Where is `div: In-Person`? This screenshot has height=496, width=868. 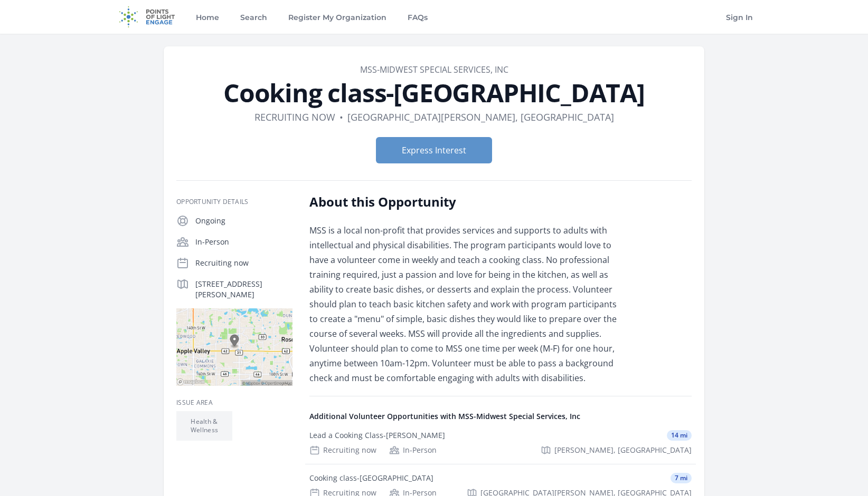 div: In-Person is located at coordinates (413, 451).